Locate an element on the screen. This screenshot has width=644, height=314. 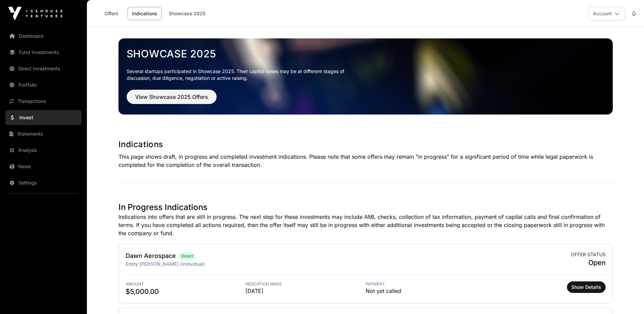
p: This page shows draft, in progress and completed investment indications. Please note that some of... is located at coordinates (366, 160).